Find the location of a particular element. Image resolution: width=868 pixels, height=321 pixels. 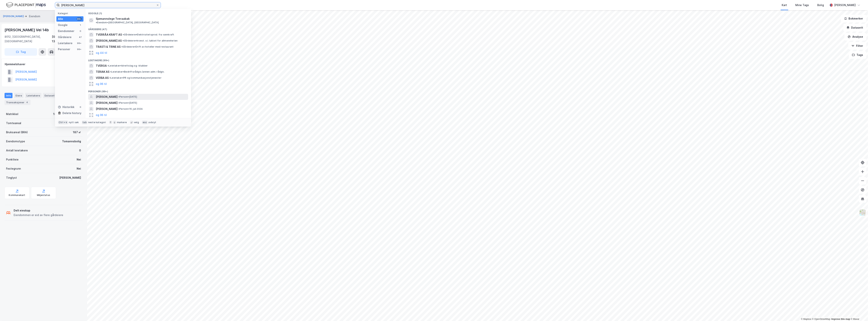

div: Gårdeiere (47) is located at coordinates (138, 28).